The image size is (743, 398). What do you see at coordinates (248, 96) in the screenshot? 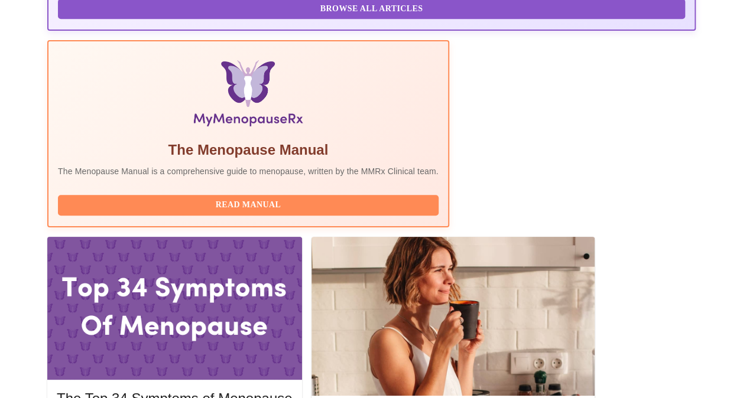
I see `img: Menopause Manual` at bounding box center [248, 96].